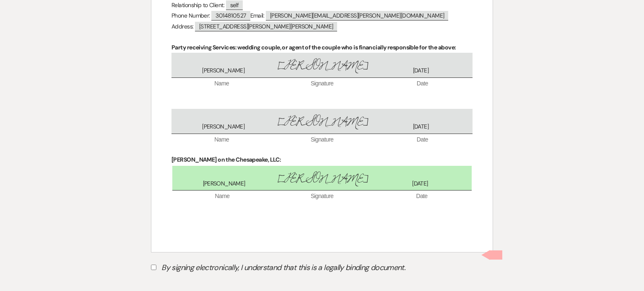  I want to click on p: Phone Number: Email:, so click(322, 15).